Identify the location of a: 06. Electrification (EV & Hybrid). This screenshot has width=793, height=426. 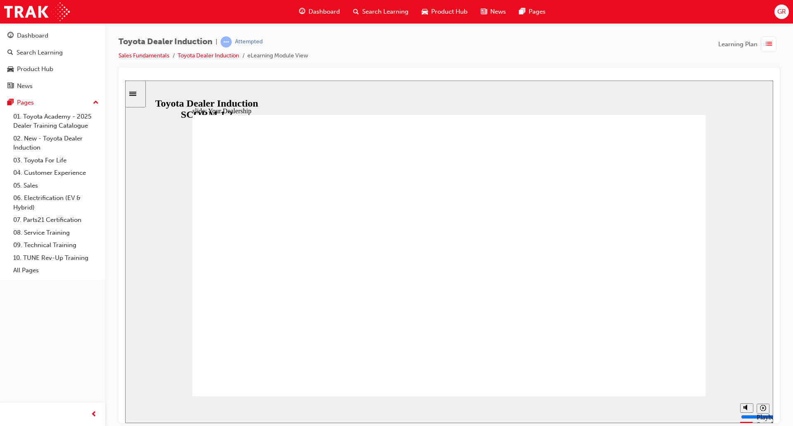
(56, 202).